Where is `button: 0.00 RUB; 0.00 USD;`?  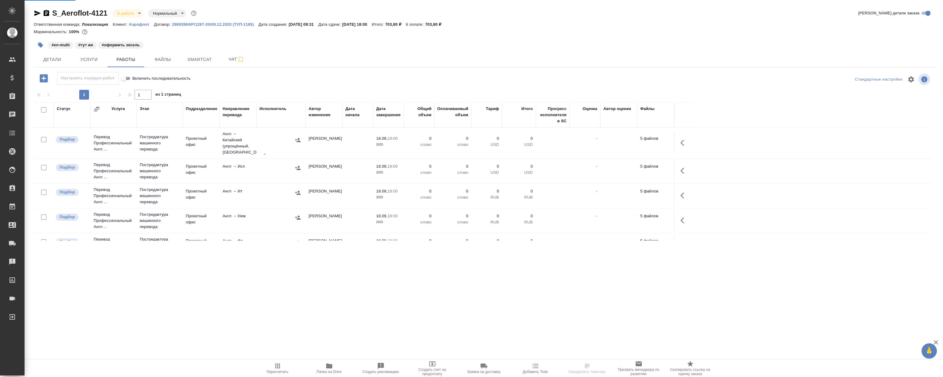
button: 0.00 RUB; 0.00 USD; is located at coordinates (85, 32).